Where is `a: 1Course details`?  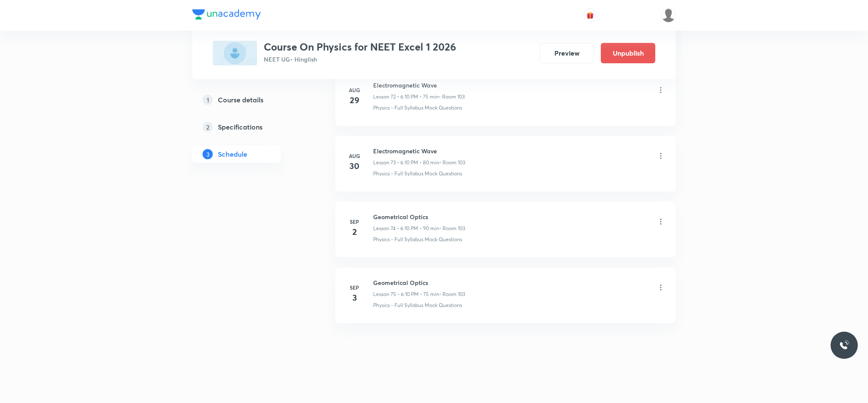 a: 1Course details is located at coordinates (250, 99).